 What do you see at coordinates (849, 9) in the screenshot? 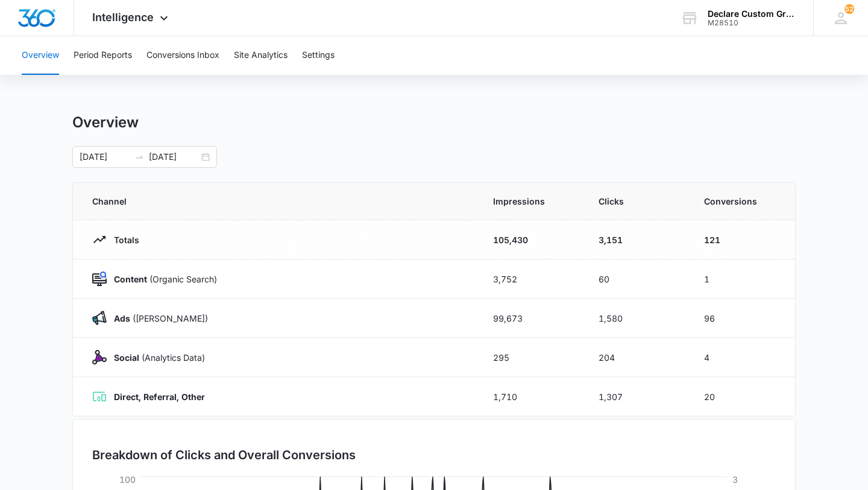
I see `span: 52` at bounding box center [849, 9].